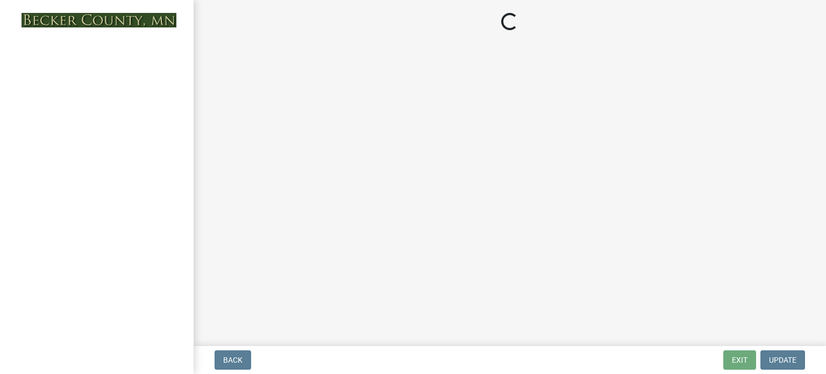 The width and height of the screenshot is (826, 374). I want to click on button: Exit, so click(740, 360).